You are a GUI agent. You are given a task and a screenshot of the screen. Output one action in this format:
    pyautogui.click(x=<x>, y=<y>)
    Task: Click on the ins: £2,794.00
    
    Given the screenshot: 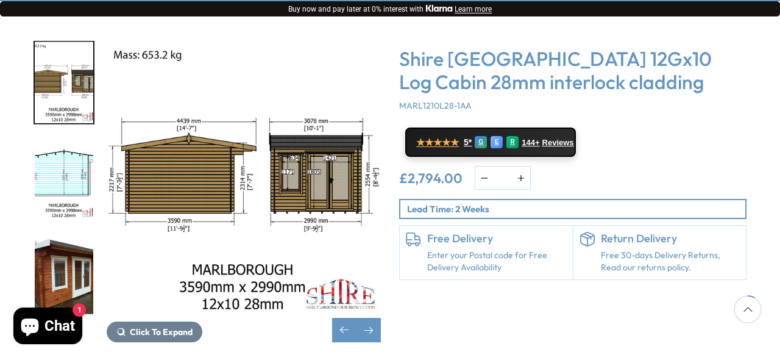 What is the action you would take?
    pyautogui.click(x=431, y=178)
    